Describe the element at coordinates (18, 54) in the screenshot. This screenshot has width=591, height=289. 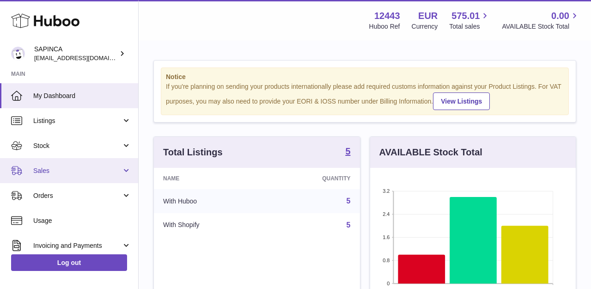
I see `img: info@sapinca.com` at that location.